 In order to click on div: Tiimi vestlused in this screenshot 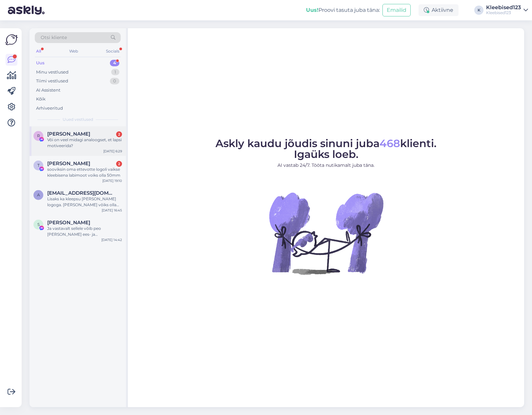, I will do `click(52, 81)`.